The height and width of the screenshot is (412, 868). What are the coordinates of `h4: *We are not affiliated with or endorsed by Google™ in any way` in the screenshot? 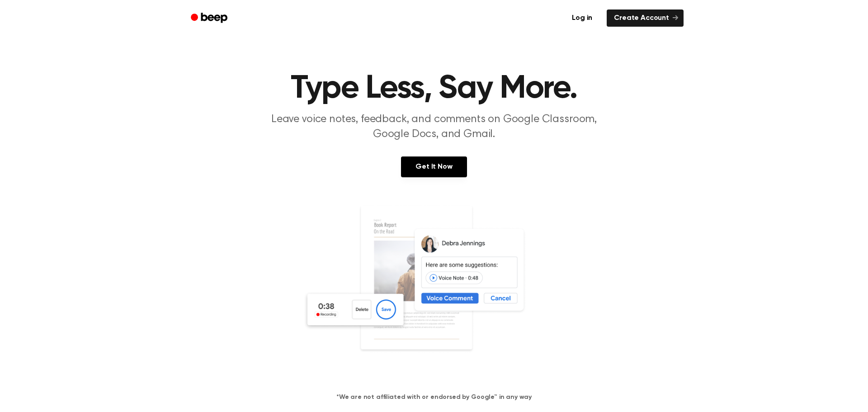 It's located at (434, 397).